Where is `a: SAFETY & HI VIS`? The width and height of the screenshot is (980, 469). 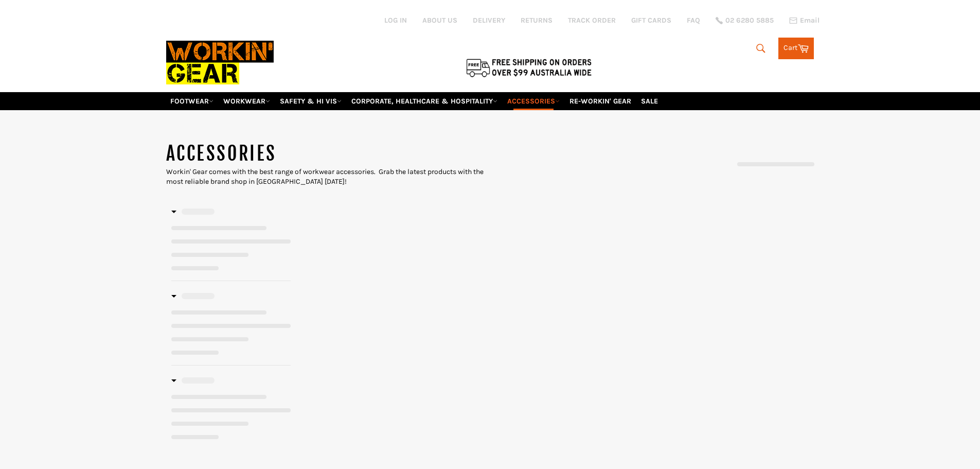
a: SAFETY & HI VIS is located at coordinates (311, 101).